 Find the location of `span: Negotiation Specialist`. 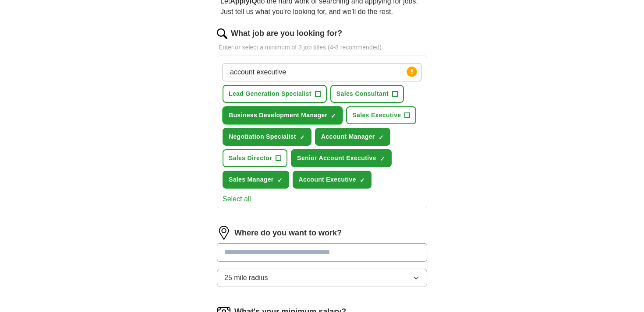

span: Negotiation Specialist is located at coordinates (263, 136).